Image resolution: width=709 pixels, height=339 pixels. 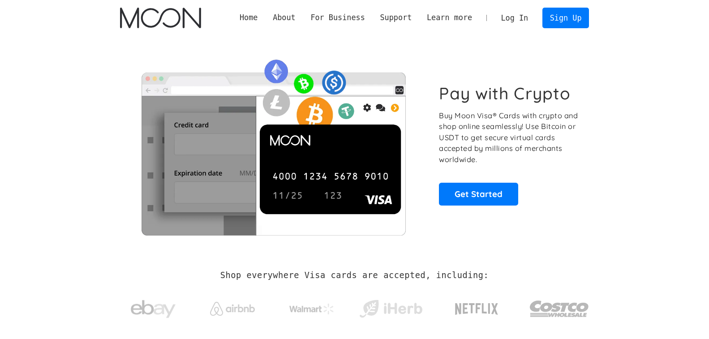 What do you see at coordinates (509, 137) in the screenshot?
I see `p: Buy Moon Visa® Cards with crypto and shop online seamlessly! Use Bitcoin or USDT to get secure vi...` at bounding box center [509, 137].